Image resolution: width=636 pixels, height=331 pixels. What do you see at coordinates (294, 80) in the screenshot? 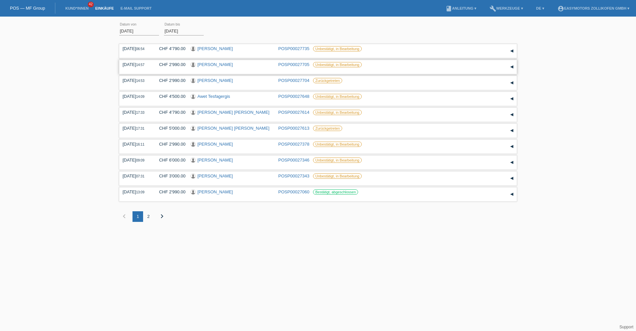
I see `a: POSP00027704` at bounding box center [294, 80].